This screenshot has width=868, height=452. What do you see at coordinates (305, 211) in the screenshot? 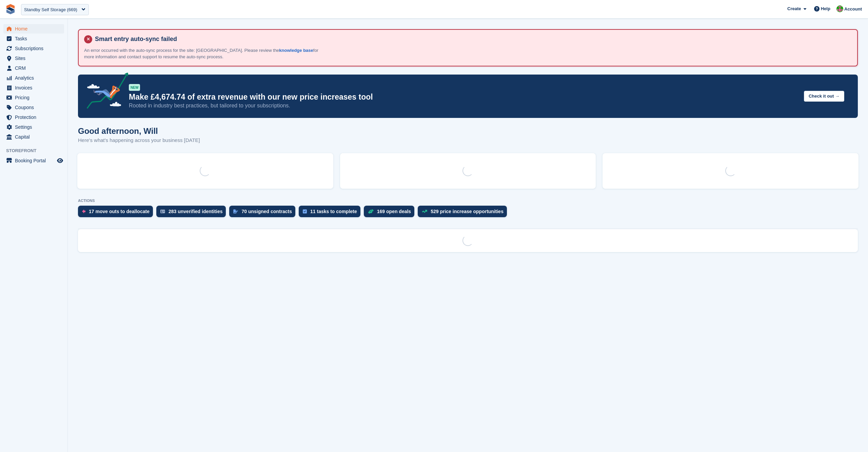
I see `img: task-75834270c22a3079a89374b754ae025e5fb1db73e45f91037f5363f120a921f8.svg` at bounding box center [305, 211].